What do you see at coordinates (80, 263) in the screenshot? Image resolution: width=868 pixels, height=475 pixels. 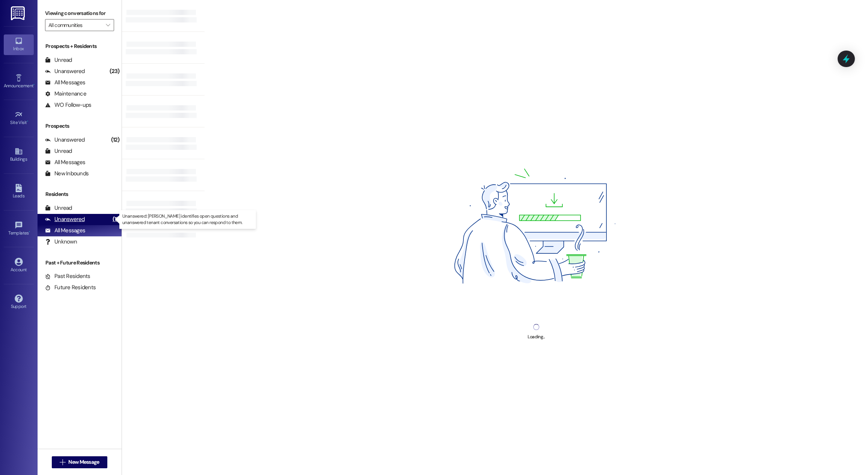 I see `div: Past + Future Residents` at bounding box center [80, 263].